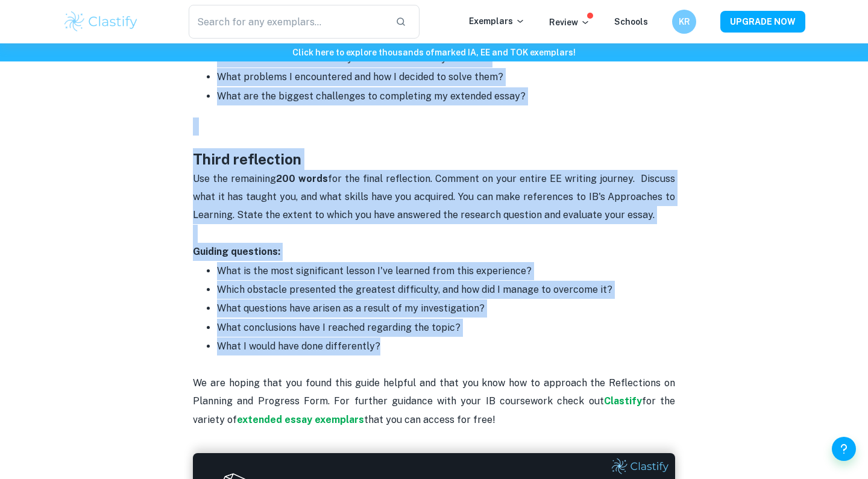 The width and height of the screenshot is (868, 479). Describe the element at coordinates (762, 22) in the screenshot. I see `button: UPGRADE NOW` at that location.